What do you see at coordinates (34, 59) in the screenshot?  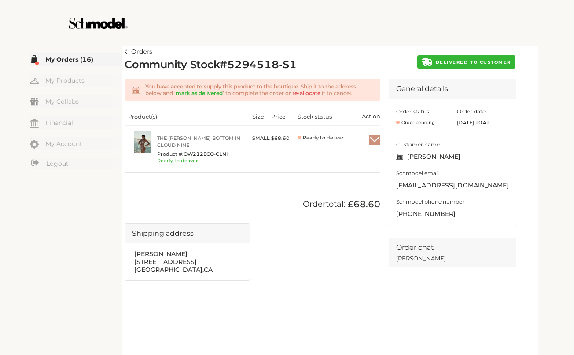 I see `img: my-order.svg` at bounding box center [34, 59].